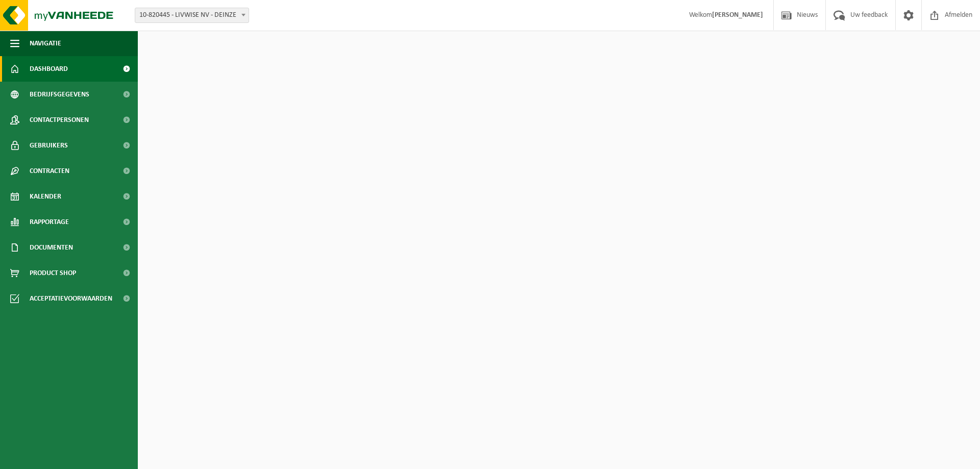 This screenshot has width=980, height=469. Describe the element at coordinates (51, 247) in the screenshot. I see `span: Documenten` at that location.